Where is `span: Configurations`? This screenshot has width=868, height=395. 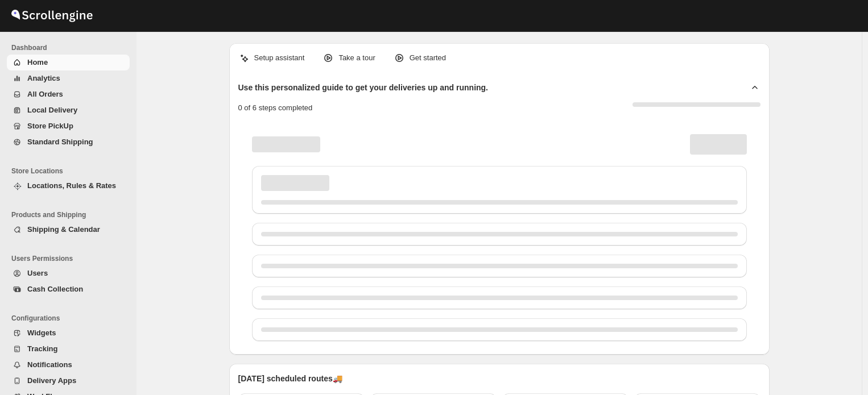 span: Configurations is located at coordinates (71, 318).